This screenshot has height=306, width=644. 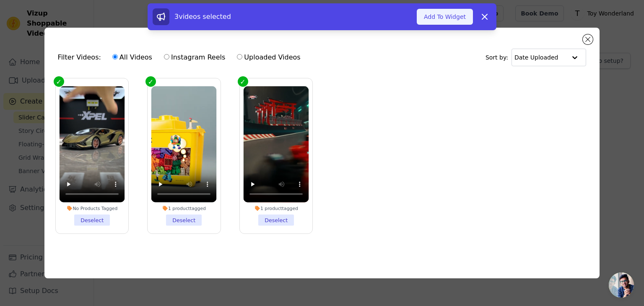 I want to click on button: Add To Widget, so click(x=444, y=17).